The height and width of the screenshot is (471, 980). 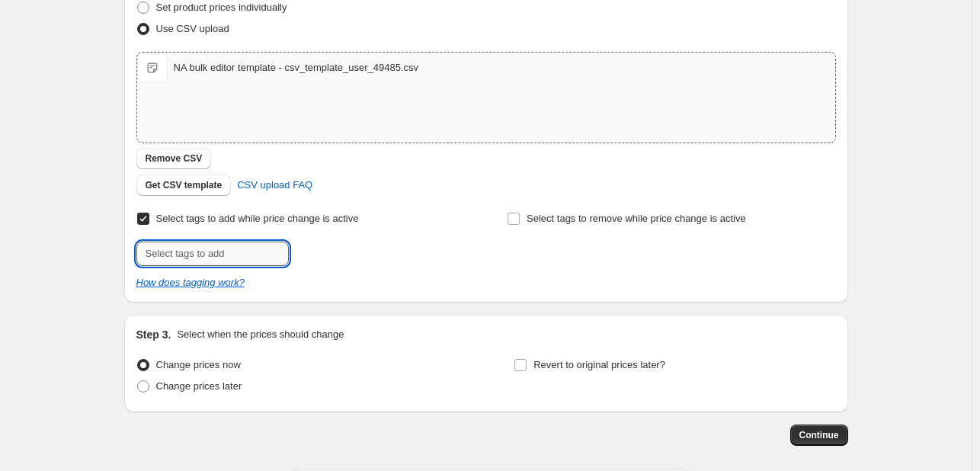 What do you see at coordinates (173, 159) in the screenshot?
I see `span: Remove CSV` at bounding box center [173, 159].